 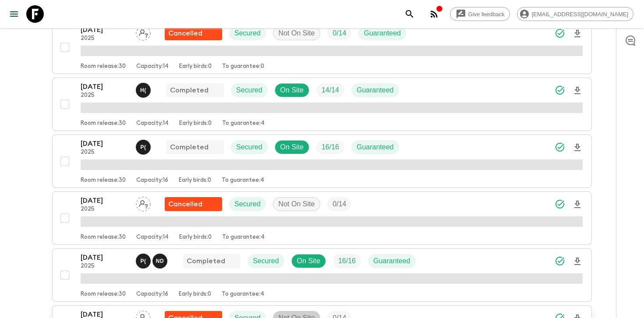 What do you see at coordinates (145, 146) in the screenshot?
I see `span: Phat (Hoang) Trong` at bounding box center [145, 146].